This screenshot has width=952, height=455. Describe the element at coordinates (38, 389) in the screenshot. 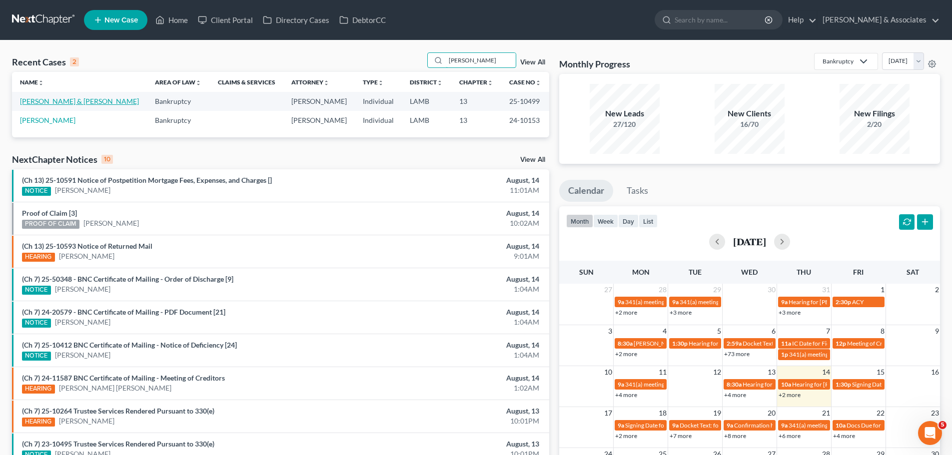

I see `div: HEARING` at that location.